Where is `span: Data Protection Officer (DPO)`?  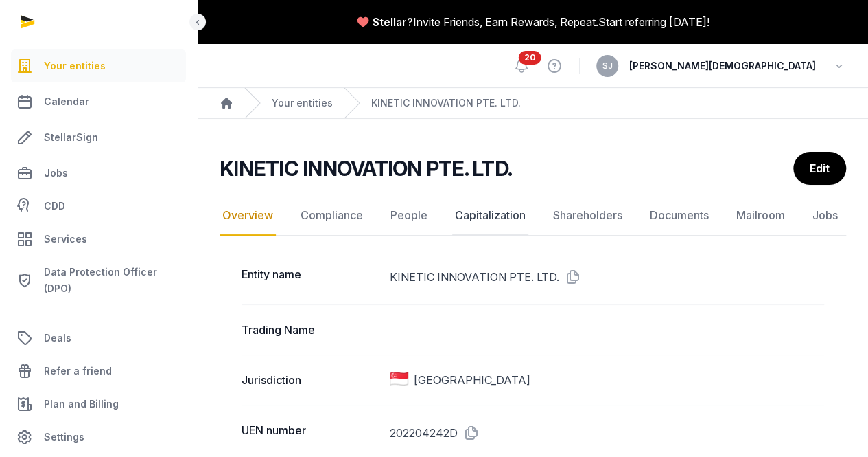
span: Data Protection Officer (DPO) is located at coordinates (112, 280).